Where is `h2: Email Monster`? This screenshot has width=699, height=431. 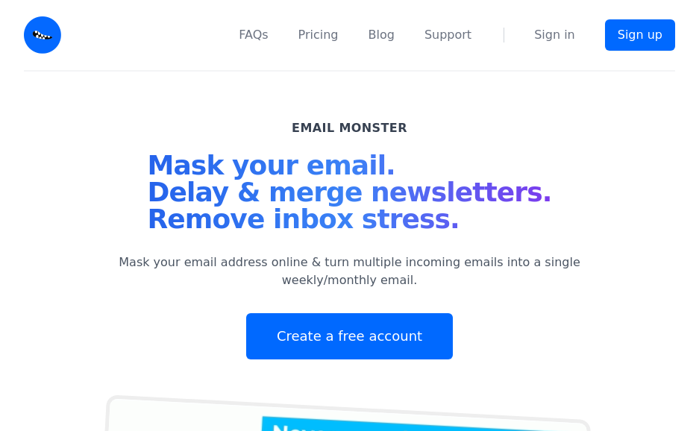
h2: Email Monster is located at coordinates (349, 128).